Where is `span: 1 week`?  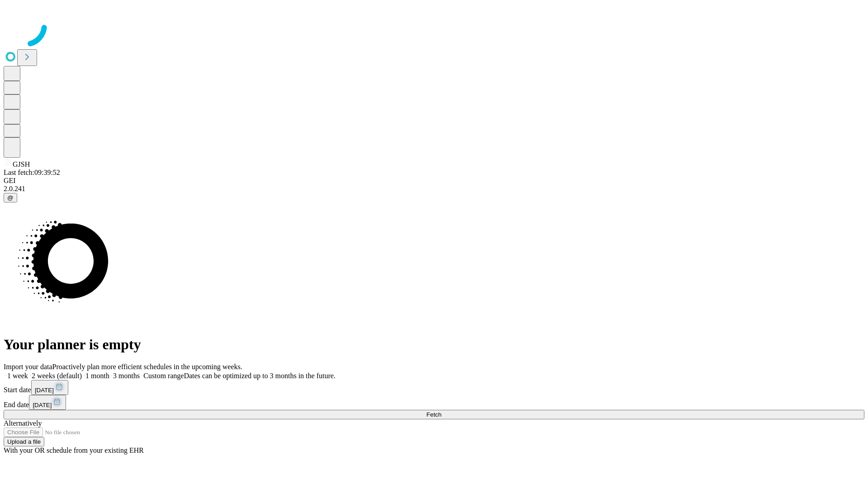
span: 1 week is located at coordinates (17, 376).